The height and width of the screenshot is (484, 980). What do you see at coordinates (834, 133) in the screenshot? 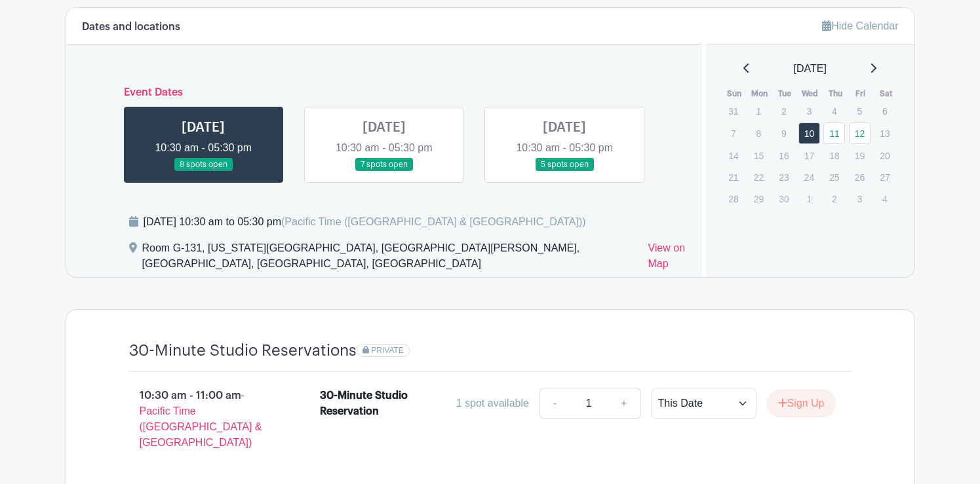
I see `a: 11` at bounding box center [834, 133].